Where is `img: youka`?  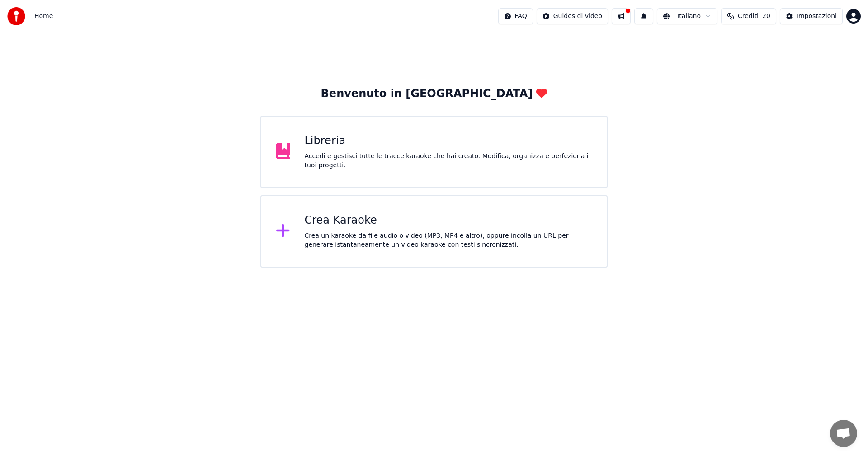
img: youka is located at coordinates (16, 16).